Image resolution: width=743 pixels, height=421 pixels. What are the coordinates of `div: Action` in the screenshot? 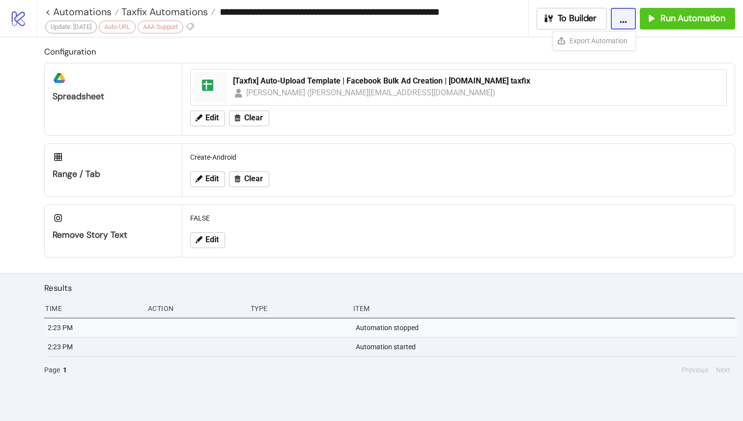 It's located at (195, 308).